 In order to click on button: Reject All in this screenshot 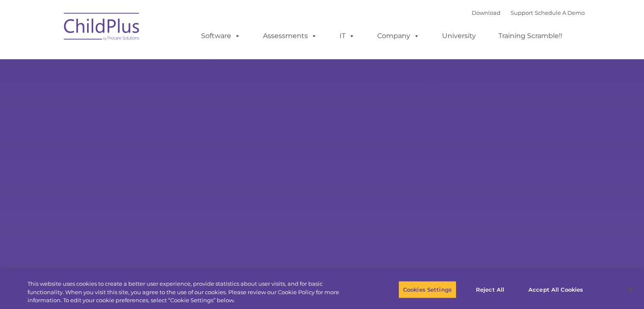, I will do `click(490, 290)`.